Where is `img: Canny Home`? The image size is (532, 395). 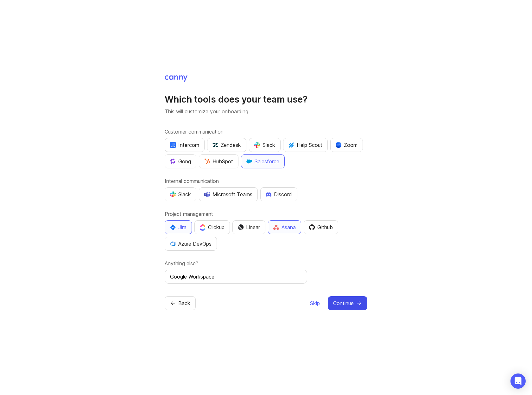 img: Canny Home is located at coordinates (176, 79).